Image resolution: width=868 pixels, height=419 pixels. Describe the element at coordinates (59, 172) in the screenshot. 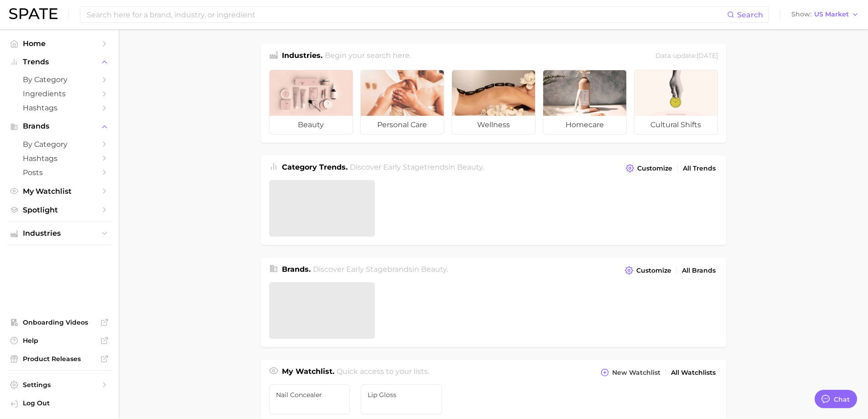

I see `span: Posts` at that location.